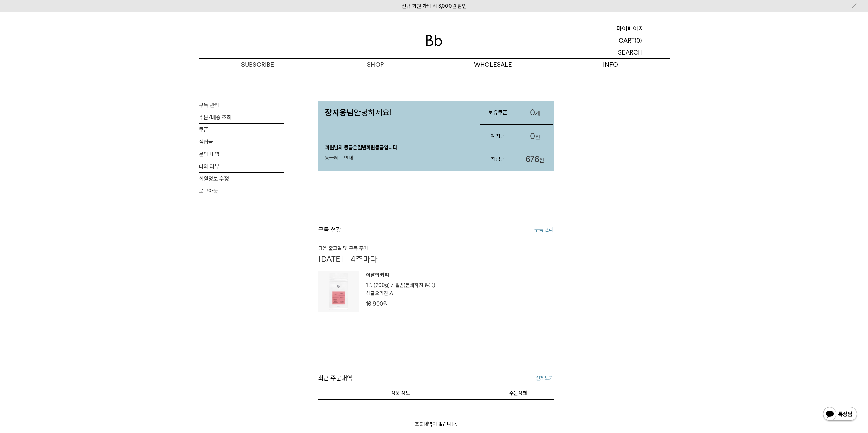 The width and height of the screenshot is (868, 433). What do you see at coordinates (241, 166) in the screenshot?
I see `a: 나의 리뷰` at bounding box center [241, 166].